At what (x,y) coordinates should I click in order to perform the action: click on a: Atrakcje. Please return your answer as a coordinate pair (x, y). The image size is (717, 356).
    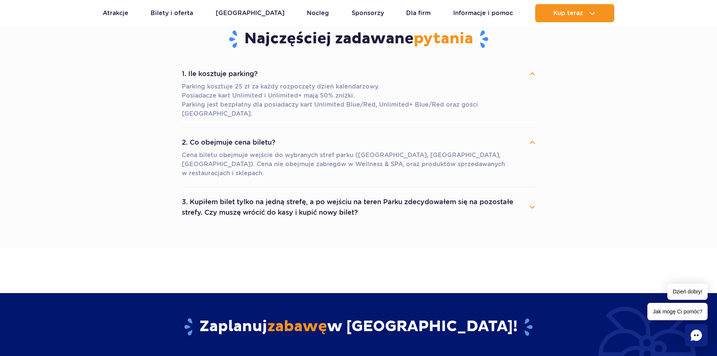
    Looking at the image, I should click on (116, 13).